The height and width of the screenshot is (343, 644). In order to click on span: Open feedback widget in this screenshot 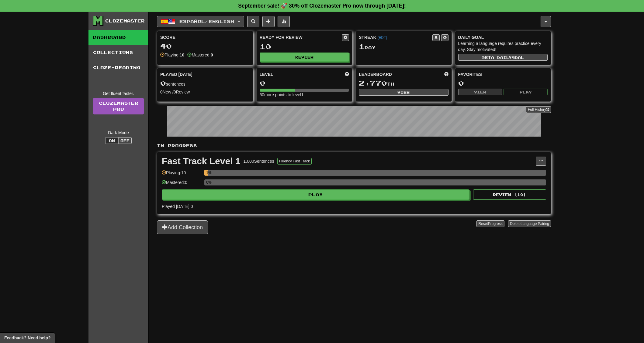, I will do `click(28, 338)`.